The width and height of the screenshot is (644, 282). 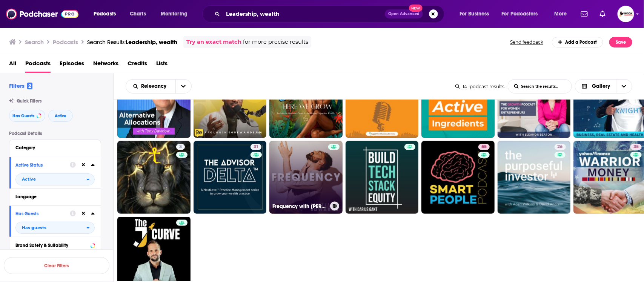 What do you see at coordinates (40, 165) in the screenshot?
I see `div: Active Status` at bounding box center [40, 165].